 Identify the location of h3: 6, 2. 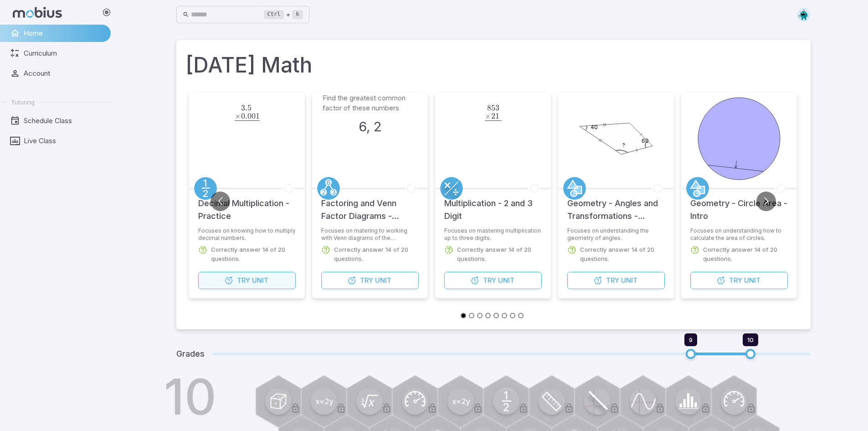
(370, 127).